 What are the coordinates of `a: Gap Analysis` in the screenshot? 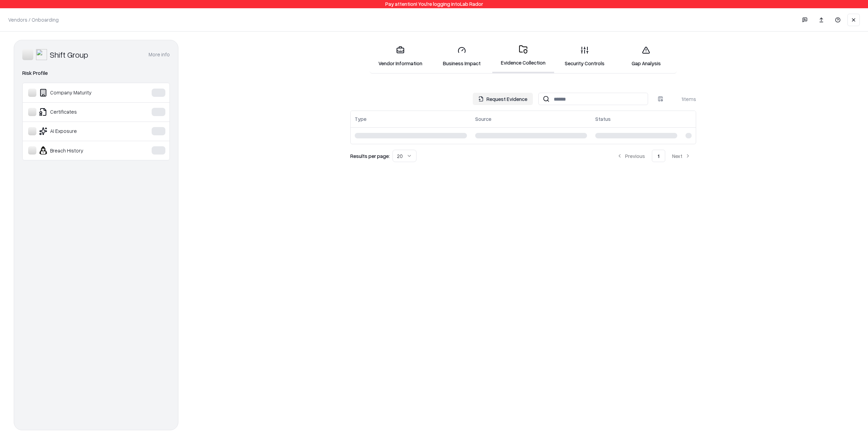 It's located at (646, 57).